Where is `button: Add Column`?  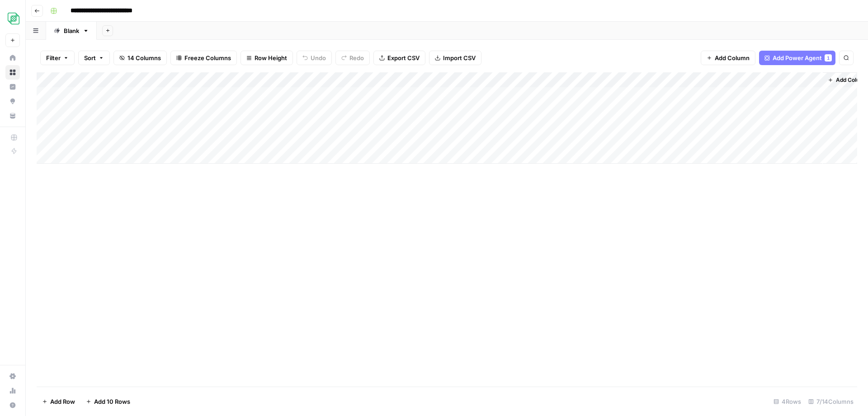 button: Add Column is located at coordinates (728, 58).